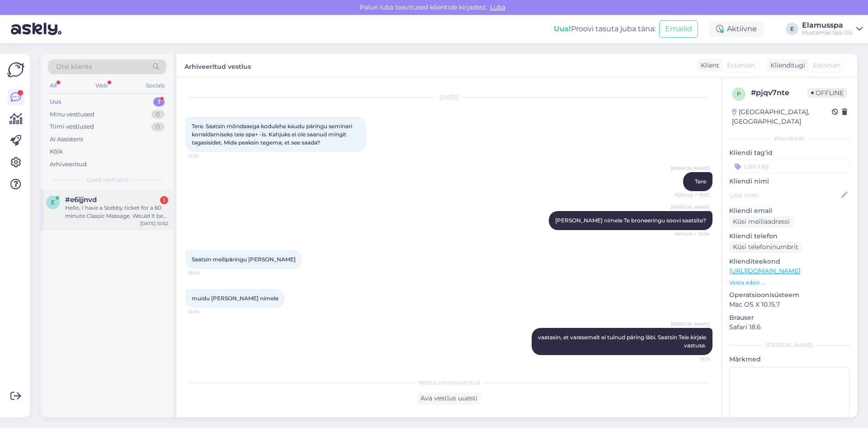  Describe the element at coordinates (16, 70) in the screenshot. I see `img: Askly Logo` at that location.